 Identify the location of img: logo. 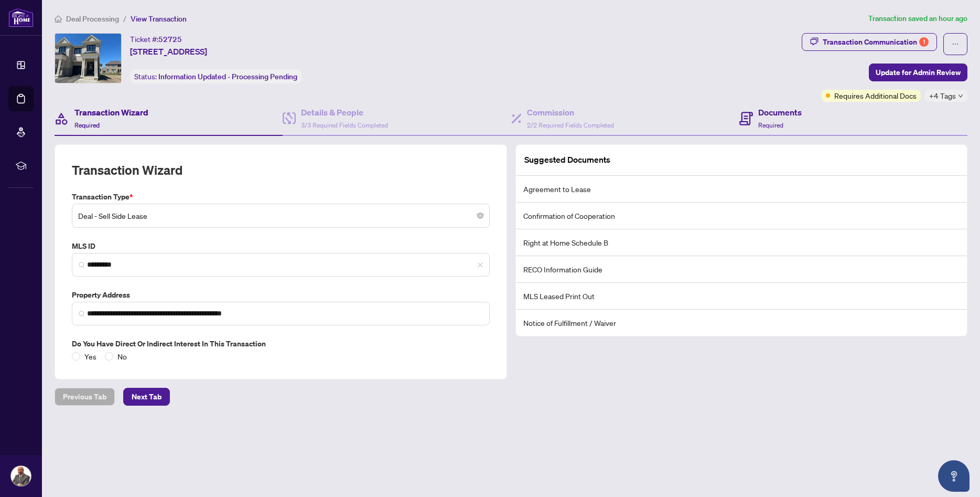
(21, 18).